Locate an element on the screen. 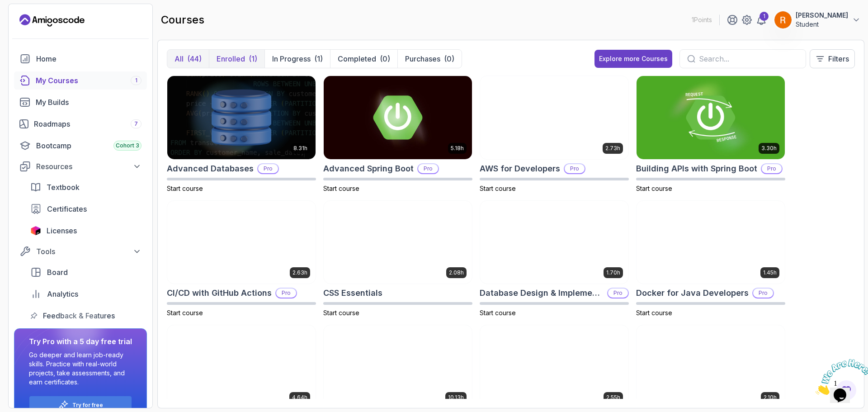 Image resolution: width=868 pixels, height=412 pixels. div: Home is located at coordinates (89, 59).